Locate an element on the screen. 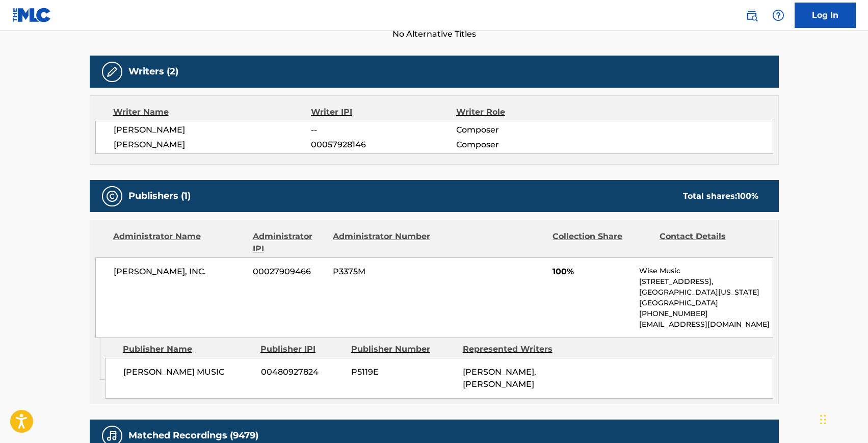  img: search is located at coordinates (752, 15).